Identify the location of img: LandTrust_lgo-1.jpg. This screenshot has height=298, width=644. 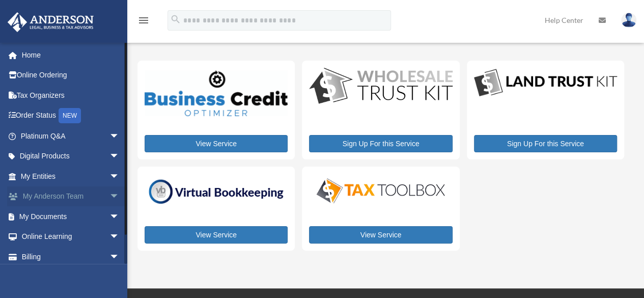
(545, 83).